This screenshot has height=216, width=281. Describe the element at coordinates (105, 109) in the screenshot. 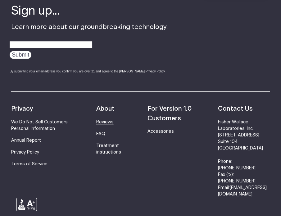

I see `strong: About` at that location.